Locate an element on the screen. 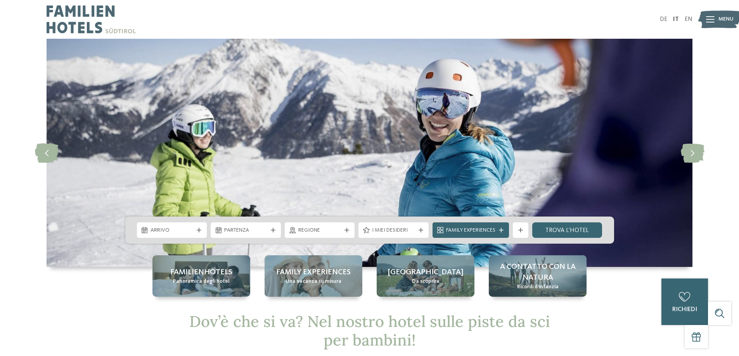 The height and width of the screenshot is (356, 739). span: Dov’è che si va? Nel nostro hotel sulle piste da sci per bambini! is located at coordinates (370, 331).